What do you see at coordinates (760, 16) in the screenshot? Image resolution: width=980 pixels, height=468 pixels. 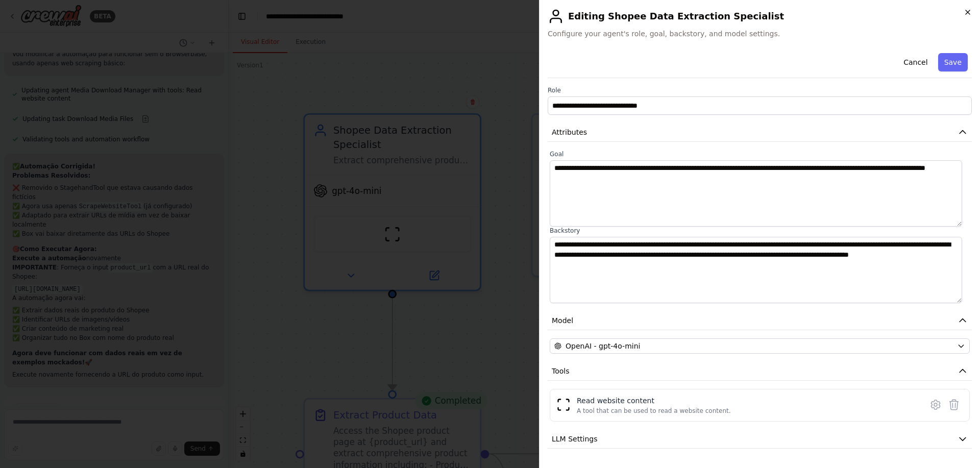 I see `h2: Editing Shopee Data Extraction Specialist` at bounding box center [760, 16].